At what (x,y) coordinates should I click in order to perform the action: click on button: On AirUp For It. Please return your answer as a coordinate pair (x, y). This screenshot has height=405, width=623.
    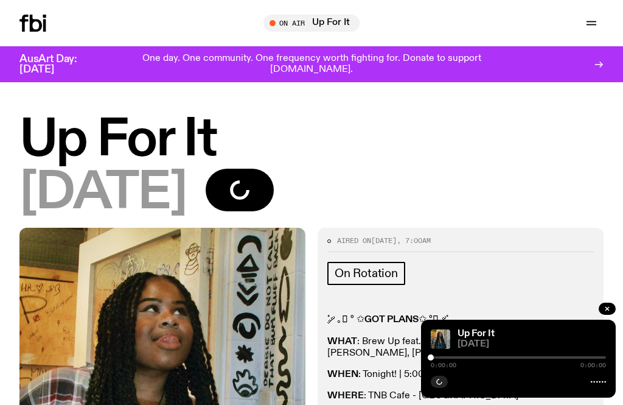
    Looking at the image, I should click on (312, 23).